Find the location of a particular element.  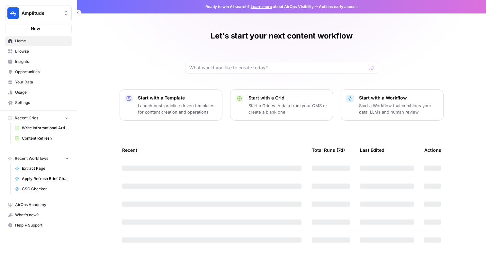

span: Home is located at coordinates (42, 41).